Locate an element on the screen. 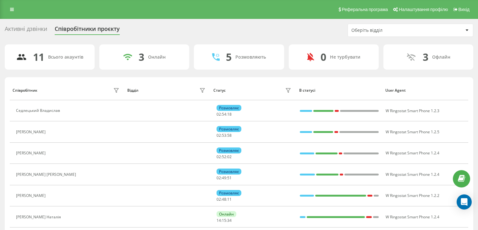 The width and height of the screenshot is (478, 230). div: Відділ is located at coordinates (133, 90).